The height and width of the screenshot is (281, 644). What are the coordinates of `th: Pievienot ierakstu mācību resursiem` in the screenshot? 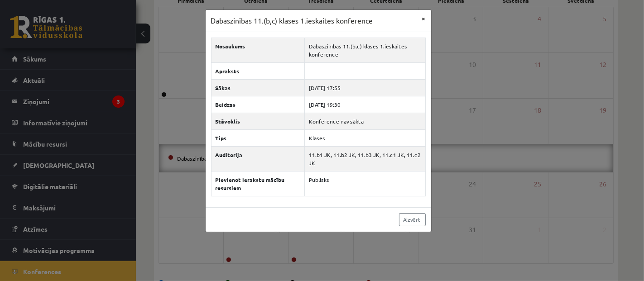 It's located at (258, 184).